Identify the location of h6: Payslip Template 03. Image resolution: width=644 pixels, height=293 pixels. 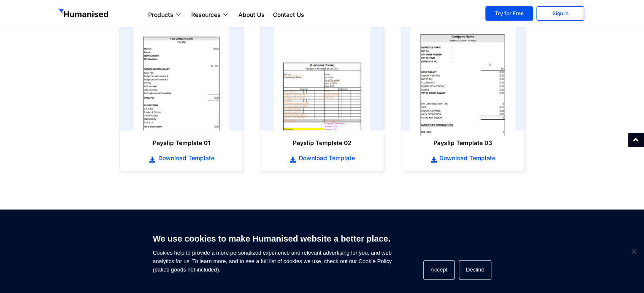
(463, 143).